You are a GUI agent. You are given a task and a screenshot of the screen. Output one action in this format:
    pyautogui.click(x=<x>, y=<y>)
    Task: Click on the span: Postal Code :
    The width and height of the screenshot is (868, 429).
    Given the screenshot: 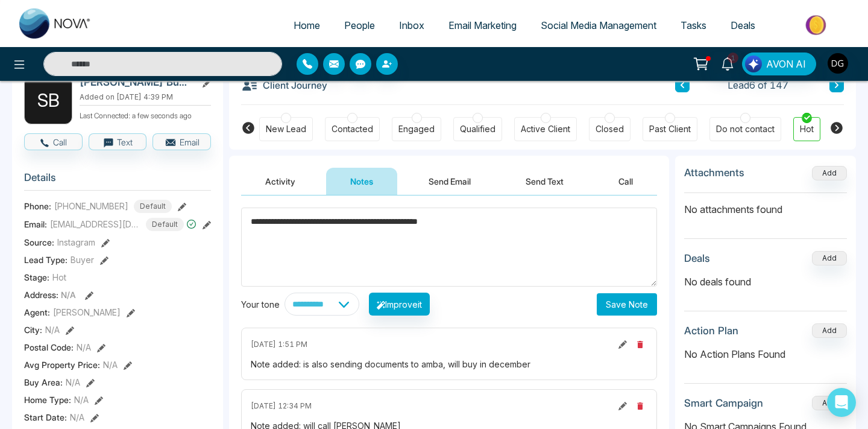 What is the action you would take?
    pyautogui.click(x=49, y=346)
    